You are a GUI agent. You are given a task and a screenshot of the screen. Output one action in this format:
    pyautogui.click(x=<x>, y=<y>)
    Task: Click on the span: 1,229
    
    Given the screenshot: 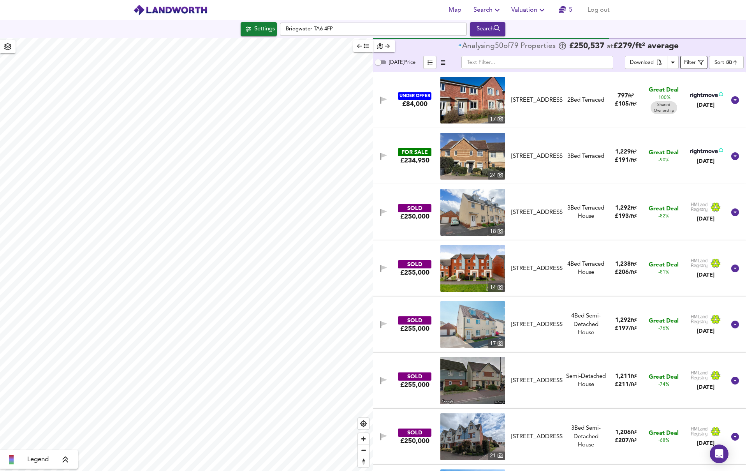 What is the action you would take?
    pyautogui.click(x=623, y=152)
    